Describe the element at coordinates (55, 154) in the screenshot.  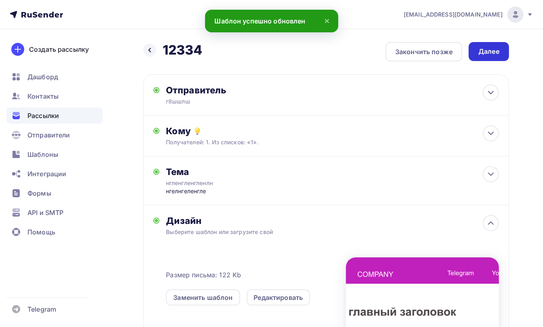
I see `a: Шаблоны` at that location.